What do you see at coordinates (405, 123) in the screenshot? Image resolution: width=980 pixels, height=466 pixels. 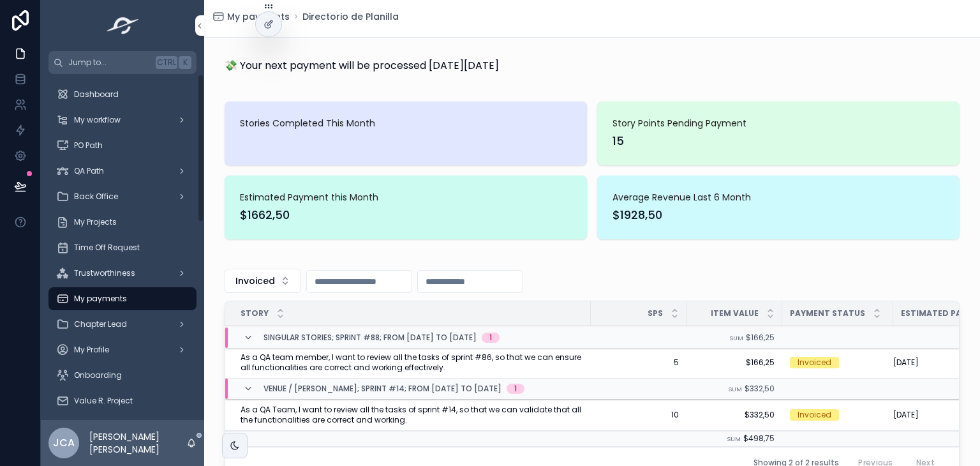 I see `span: Stories Completed This Month` at bounding box center [405, 123].